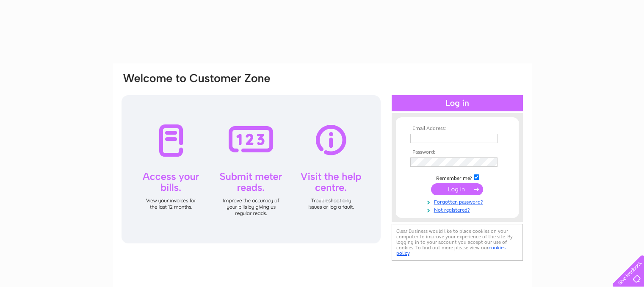  I want to click on th: Email Address:, so click(457, 129).